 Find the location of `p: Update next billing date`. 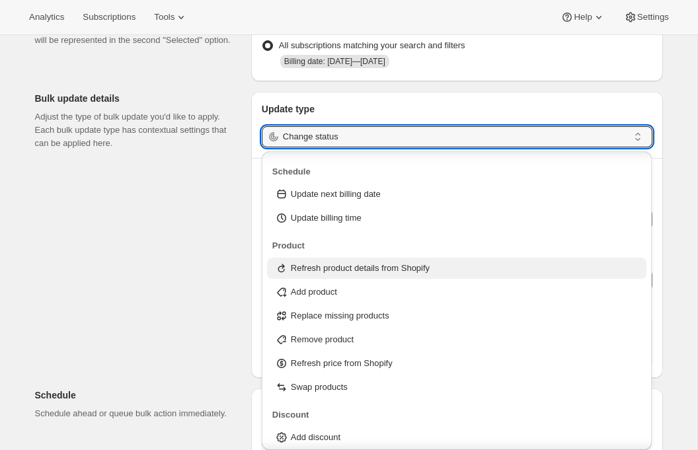

p: Update next billing date is located at coordinates (336, 194).